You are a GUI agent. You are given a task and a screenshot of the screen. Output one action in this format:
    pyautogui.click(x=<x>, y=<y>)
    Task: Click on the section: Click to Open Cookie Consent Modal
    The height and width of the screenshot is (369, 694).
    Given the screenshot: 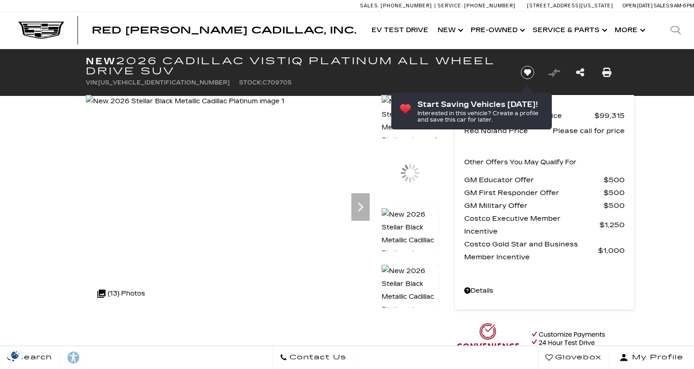 What is the action you would take?
    pyautogui.click(x=15, y=355)
    